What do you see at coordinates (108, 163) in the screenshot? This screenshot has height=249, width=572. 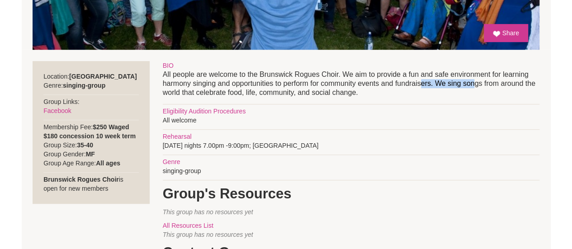 I see `strong: All ages` at bounding box center [108, 163].